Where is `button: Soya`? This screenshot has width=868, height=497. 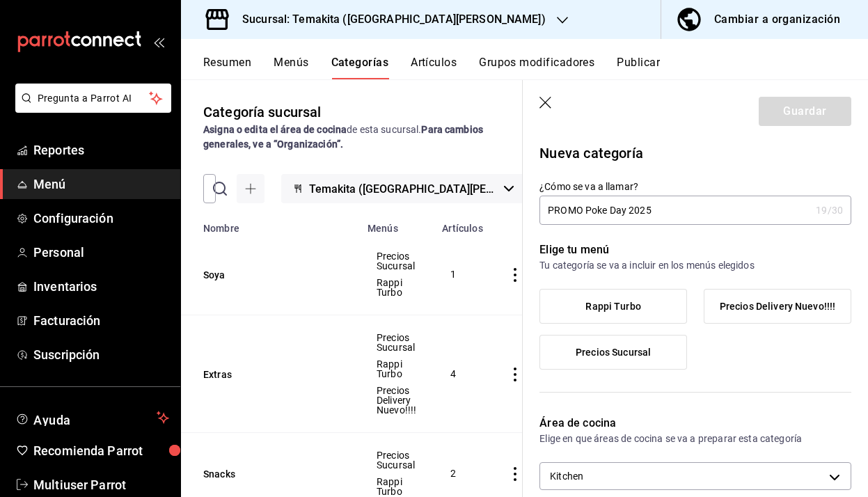 button: Soya is located at coordinates (273, 275).